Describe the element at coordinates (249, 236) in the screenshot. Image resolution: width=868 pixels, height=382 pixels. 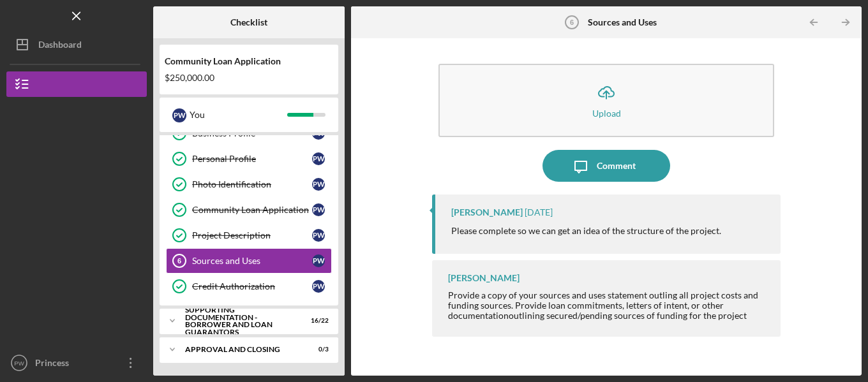
I see `a: Project DescriptionPW` at that location.